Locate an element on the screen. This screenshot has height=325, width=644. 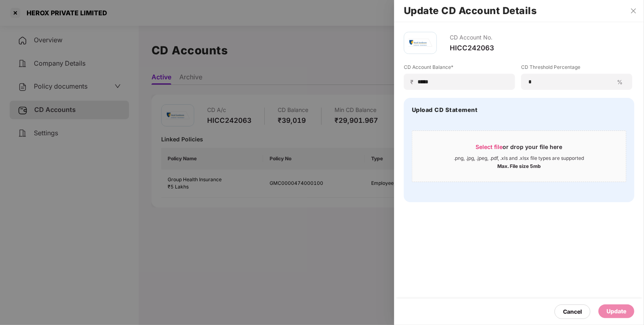
span: Select fileor drop your file here.png, .jpg, .jpeg, .pdf, .xls and .xlsx file types are supported... is located at coordinates (519, 156).